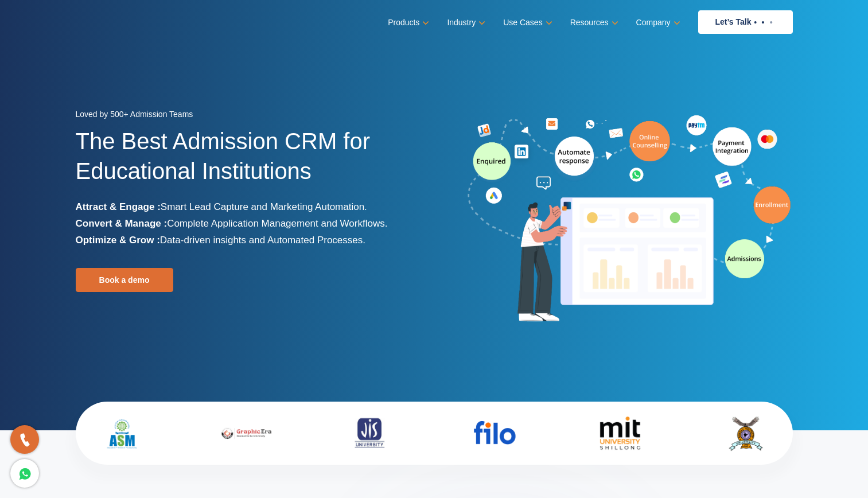 The image size is (868, 498). What do you see at coordinates (263, 240) in the screenshot?
I see `span: Data-driven insights and Automated Processes.` at bounding box center [263, 240].